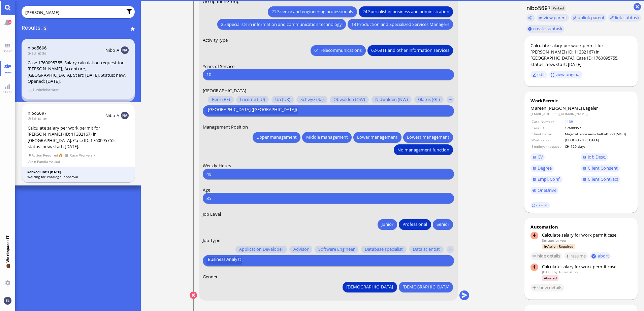 The height and width of the screenshot is (311, 644). What do you see at coordinates (45, 29) in the screenshot?
I see `span: 2` at bounding box center [45, 29].